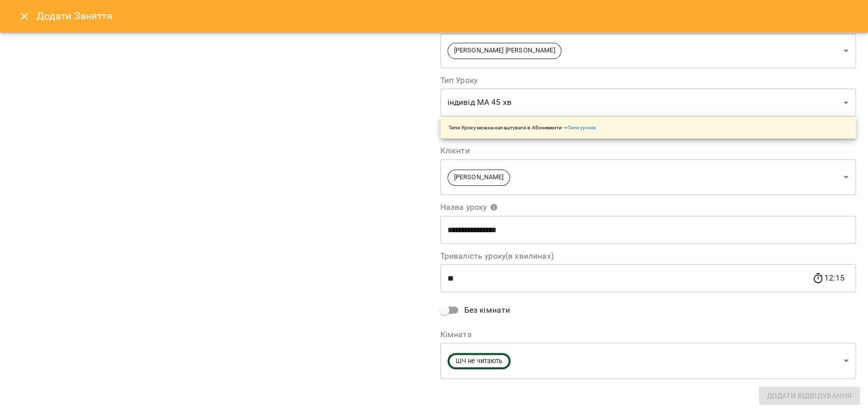 The height and width of the screenshot is (413, 868). What do you see at coordinates (487, 310) in the screenshot?
I see `span: Без кімнати` at bounding box center [487, 310].